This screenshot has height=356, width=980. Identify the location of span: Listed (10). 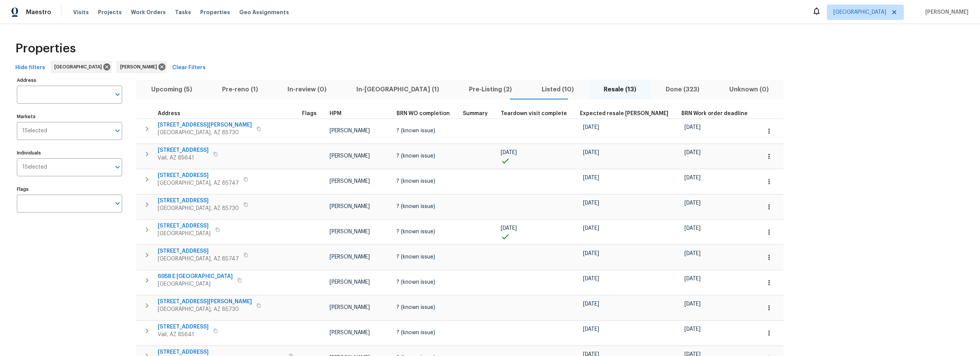
(558, 90).